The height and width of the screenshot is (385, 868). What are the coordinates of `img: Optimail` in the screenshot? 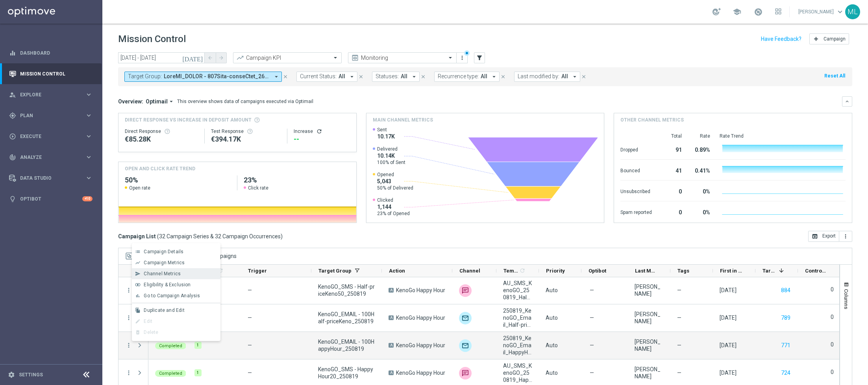 It's located at (466, 346).